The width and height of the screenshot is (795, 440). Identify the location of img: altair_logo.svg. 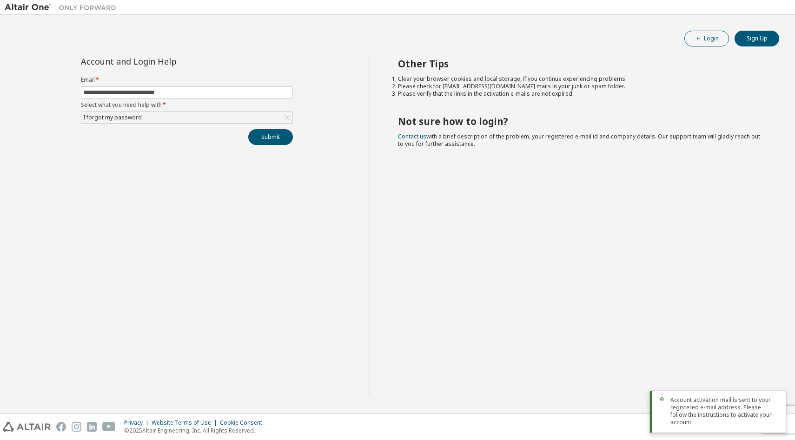
(26, 427).